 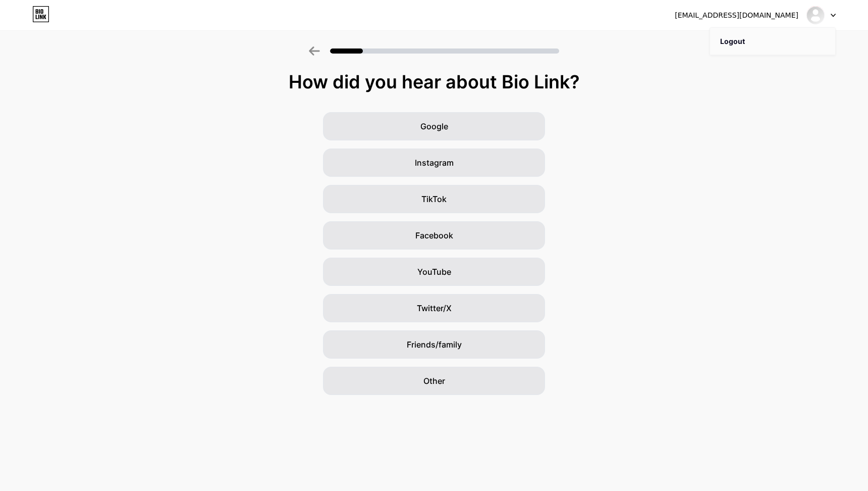 What do you see at coordinates (434, 236) in the screenshot?
I see `span: Facebook` at bounding box center [434, 236].